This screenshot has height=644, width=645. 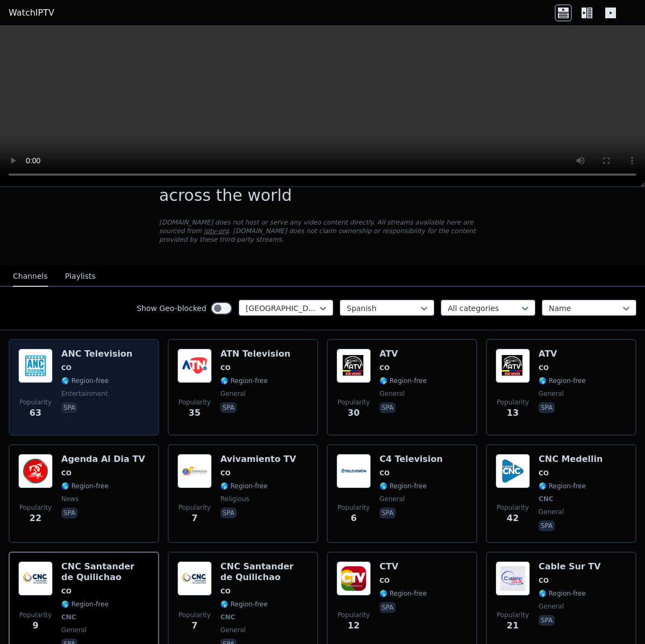 I want to click on span: news, so click(x=70, y=499).